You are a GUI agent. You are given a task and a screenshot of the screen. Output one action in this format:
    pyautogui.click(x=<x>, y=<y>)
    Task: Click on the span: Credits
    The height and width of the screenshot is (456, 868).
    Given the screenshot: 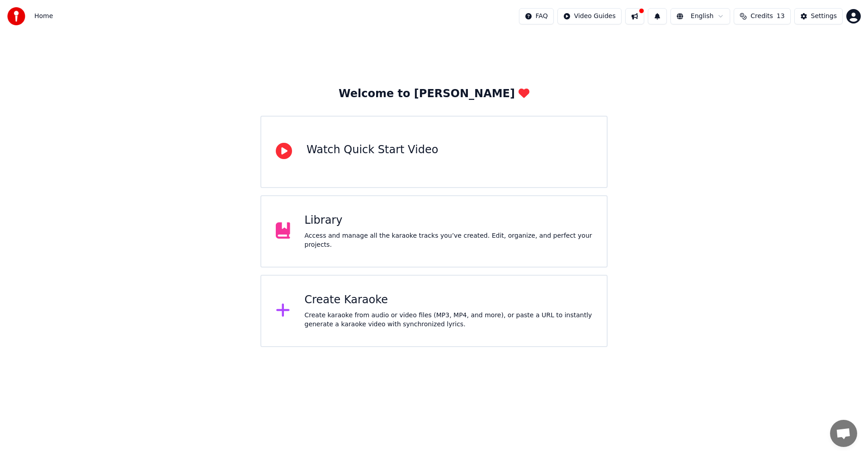 What is the action you would take?
    pyautogui.click(x=762, y=16)
    